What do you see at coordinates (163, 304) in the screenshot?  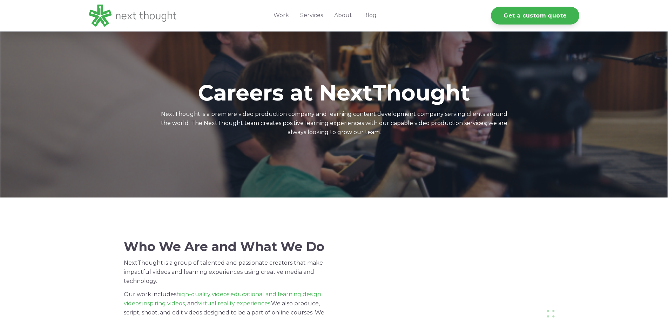 I see `span: inspiring videos` at bounding box center [163, 304].